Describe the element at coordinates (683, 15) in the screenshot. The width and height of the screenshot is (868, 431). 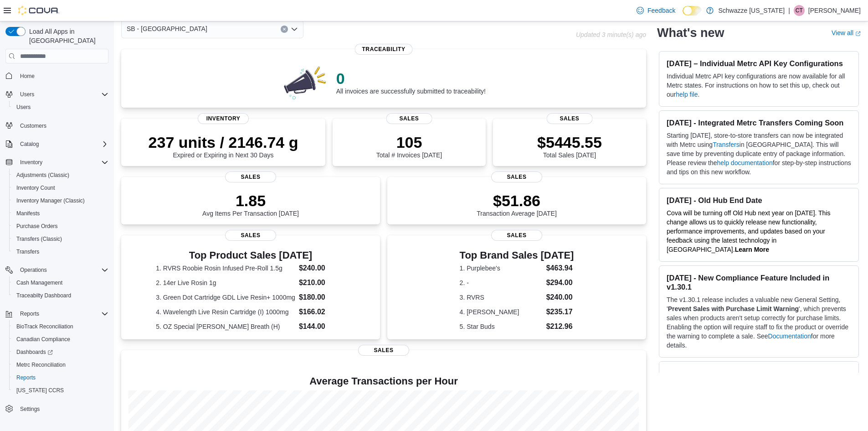
I see `span: Dark Mode` at that location.